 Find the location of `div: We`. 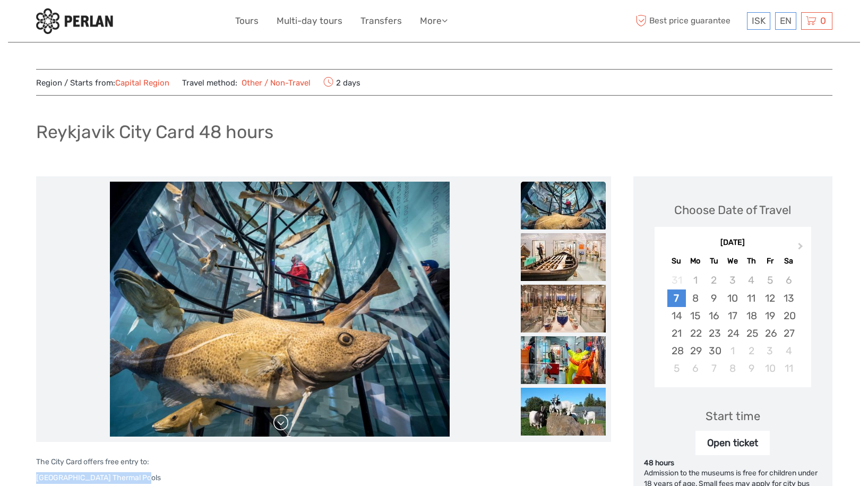

div: We is located at coordinates (732, 261).